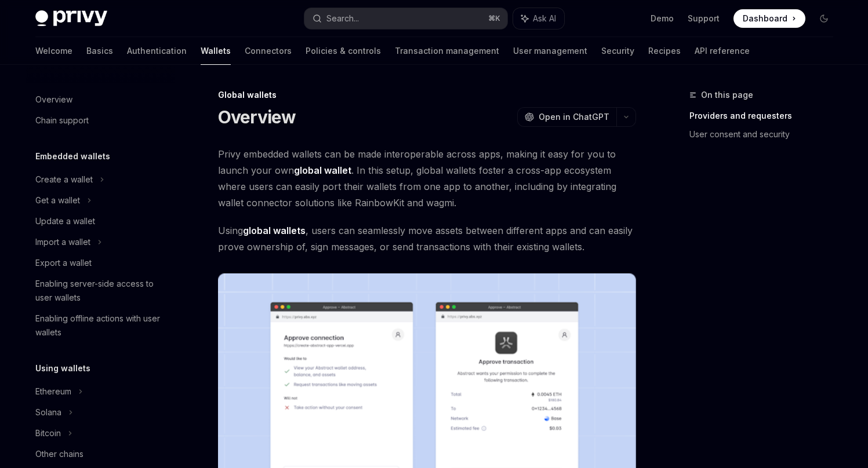  What do you see at coordinates (100, 291) in the screenshot?
I see `a: Enabling server-side access to user wallets` at bounding box center [100, 291].